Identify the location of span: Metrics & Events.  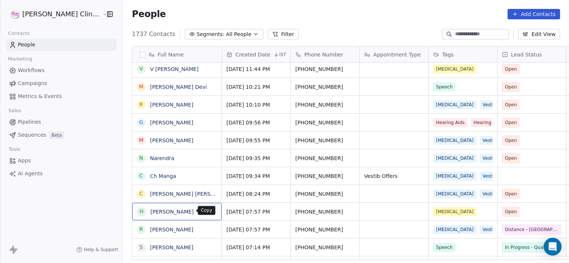
(40, 96).